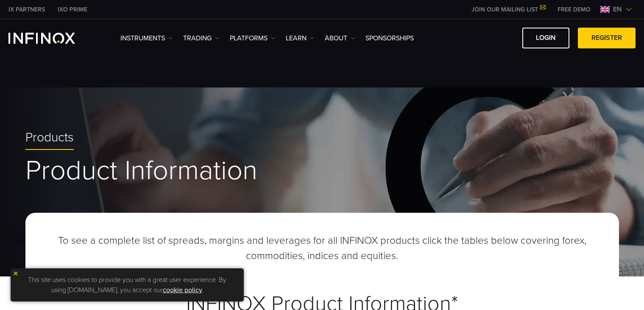  What do you see at coordinates (546, 38) in the screenshot?
I see `a: LOGIN` at bounding box center [546, 38].